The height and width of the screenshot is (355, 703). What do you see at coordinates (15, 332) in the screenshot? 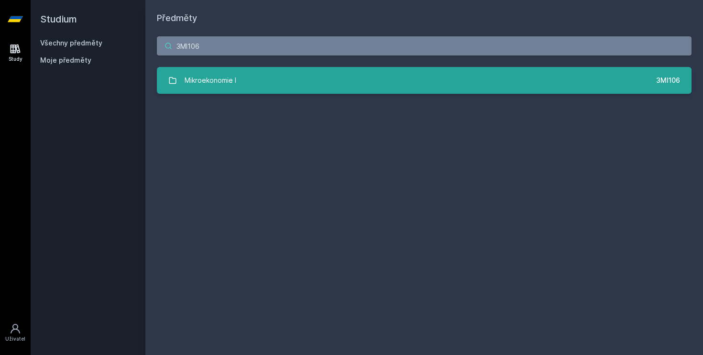
I see `a: Uživatel` at bounding box center [15, 332].